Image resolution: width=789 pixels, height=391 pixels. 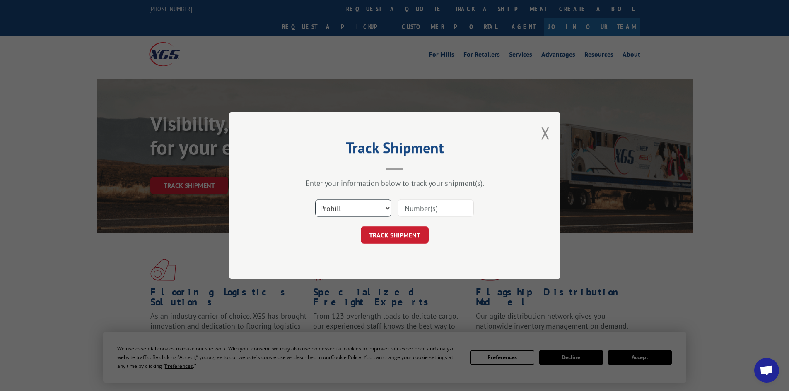 I want to click on button: TRACK SHIPMENT, so click(x=395, y=235).